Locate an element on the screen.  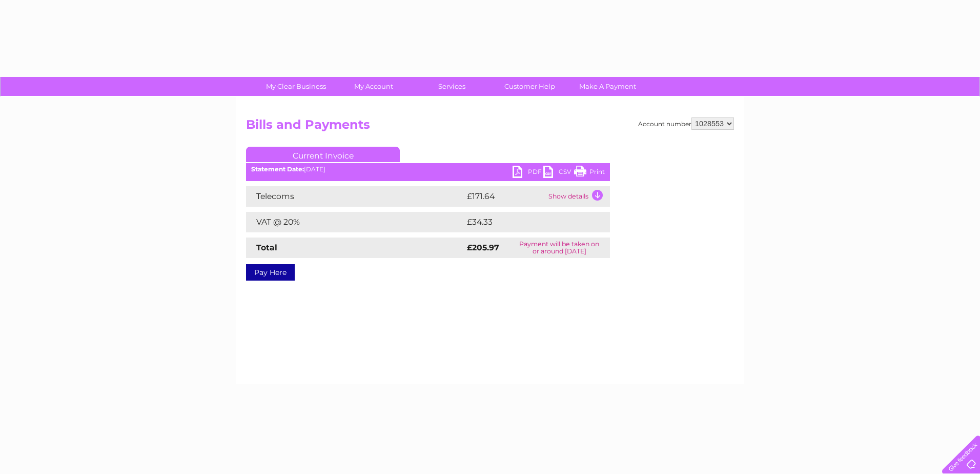
strong: £205.97 is located at coordinates (483, 247).